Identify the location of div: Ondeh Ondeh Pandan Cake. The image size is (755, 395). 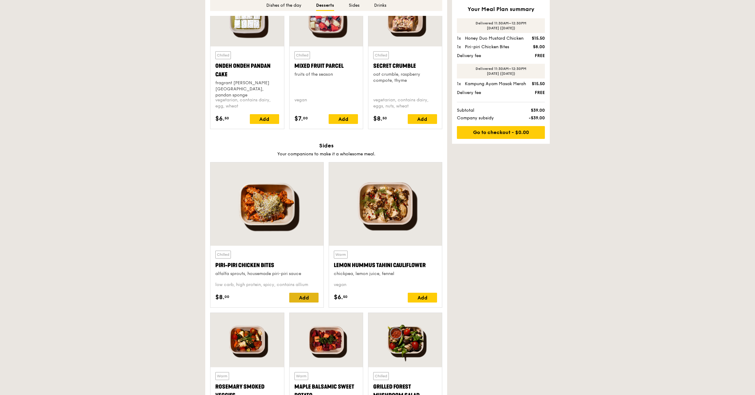
(247, 70).